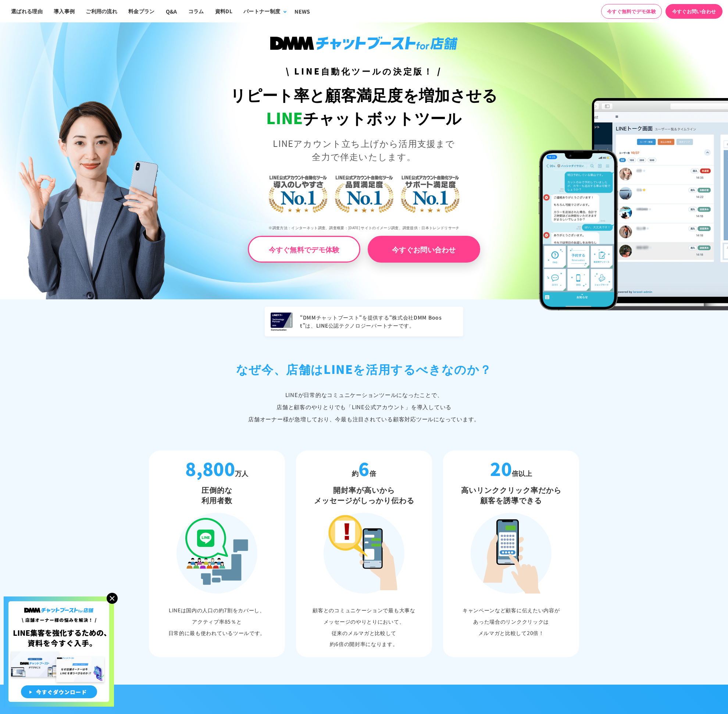 This screenshot has height=714, width=728. What do you see at coordinates (262, 11) in the screenshot?
I see `div: パートナー制度` at bounding box center [262, 11].